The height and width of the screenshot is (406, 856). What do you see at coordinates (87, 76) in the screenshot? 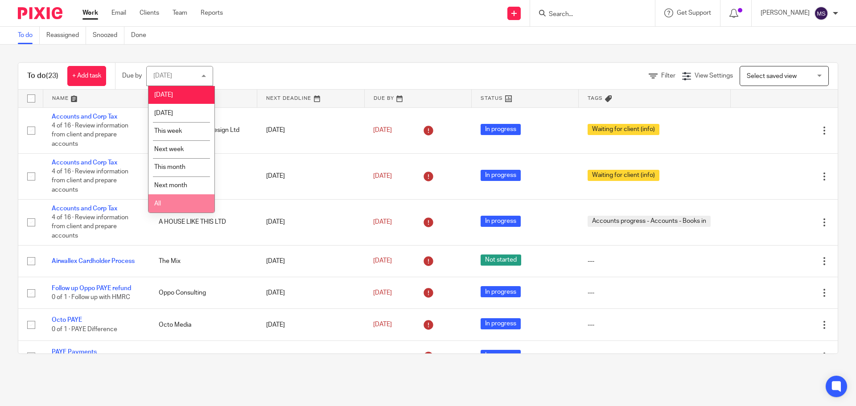
I see `a: + Add task` at bounding box center [87, 76].